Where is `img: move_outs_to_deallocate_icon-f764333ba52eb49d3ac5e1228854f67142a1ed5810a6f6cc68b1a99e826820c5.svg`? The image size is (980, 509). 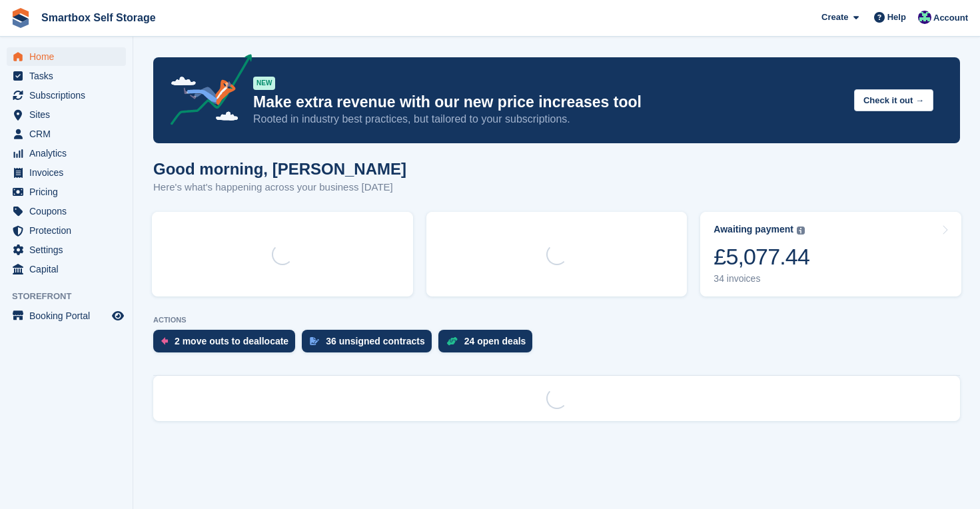
img: move_outs_to_deallocate_icon-f764333ba52eb49d3ac5e1228854f67142a1ed5810a6f6cc68b1a99e826820c5.svg is located at coordinates (165, 341).